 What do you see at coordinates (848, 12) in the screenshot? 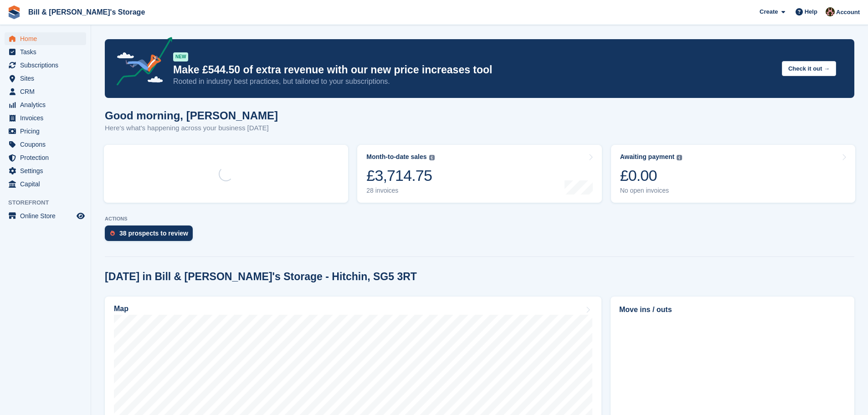
I see `span: Account` at bounding box center [848, 12].